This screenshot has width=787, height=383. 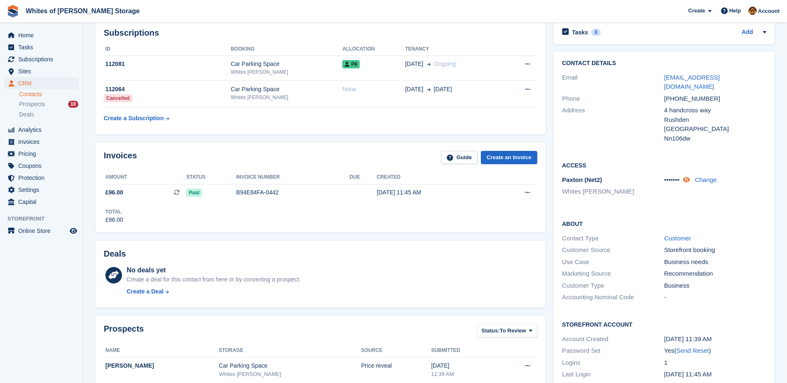 I want to click on a: Customer, so click(x=677, y=238).